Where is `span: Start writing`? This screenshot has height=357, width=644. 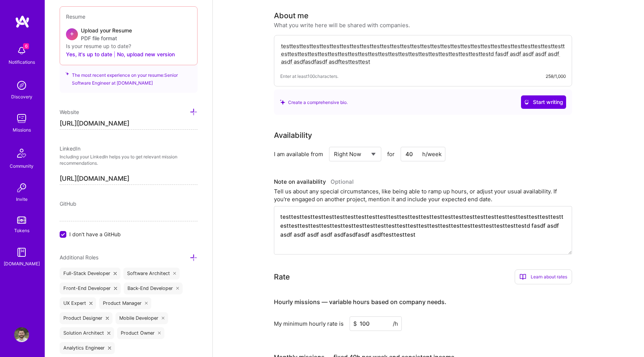 span: Start writing is located at coordinates (543, 102).